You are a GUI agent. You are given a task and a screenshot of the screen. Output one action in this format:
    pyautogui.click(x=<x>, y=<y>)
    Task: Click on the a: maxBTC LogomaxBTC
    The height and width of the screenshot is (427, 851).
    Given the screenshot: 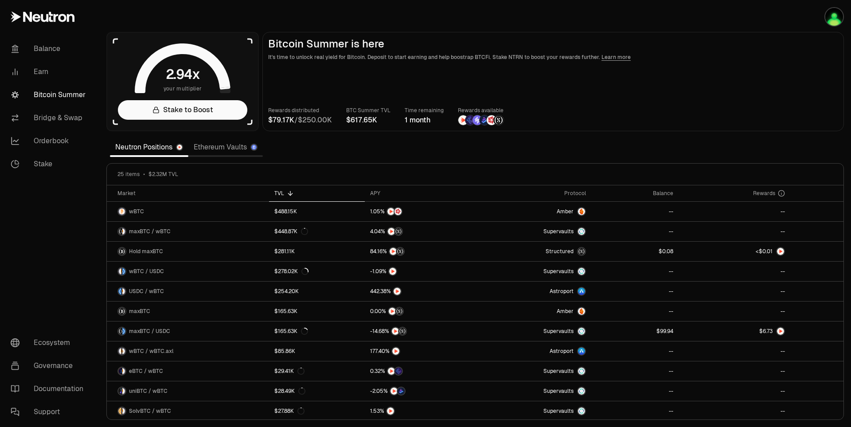 What is the action you would take?
    pyautogui.click(x=188, y=311)
    